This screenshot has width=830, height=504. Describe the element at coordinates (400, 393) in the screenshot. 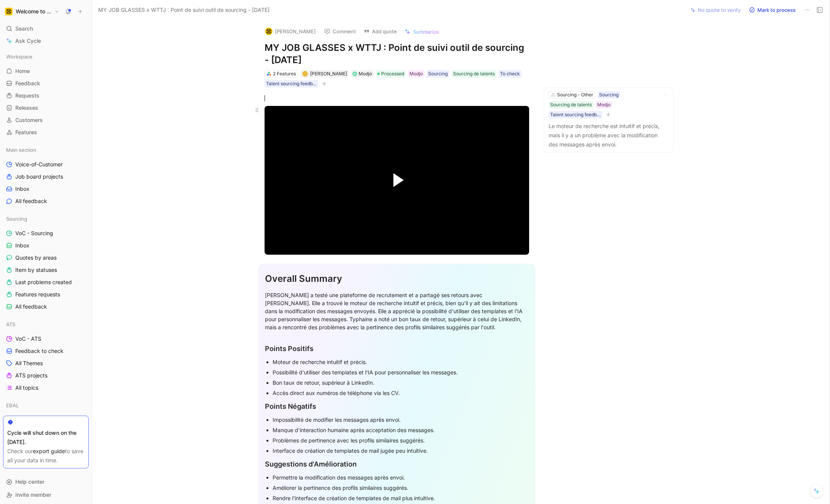

I see `div: Accès direct aux numéros de téléphone via les CV.` at that location.